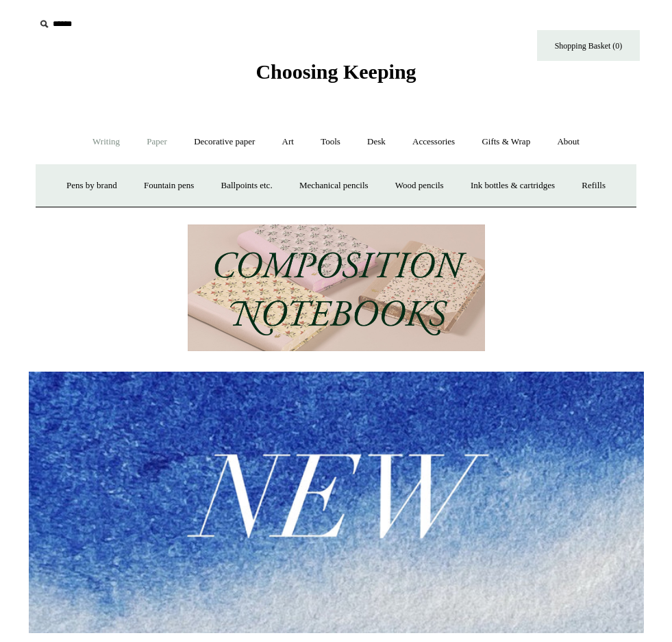 The height and width of the screenshot is (642, 672). Describe the element at coordinates (336, 288) in the screenshot. I see `img: 202302 Composition ledgers.jpg__PID:69722ee6-fa44-49dd-a067-31375e5d54ec` at that location.